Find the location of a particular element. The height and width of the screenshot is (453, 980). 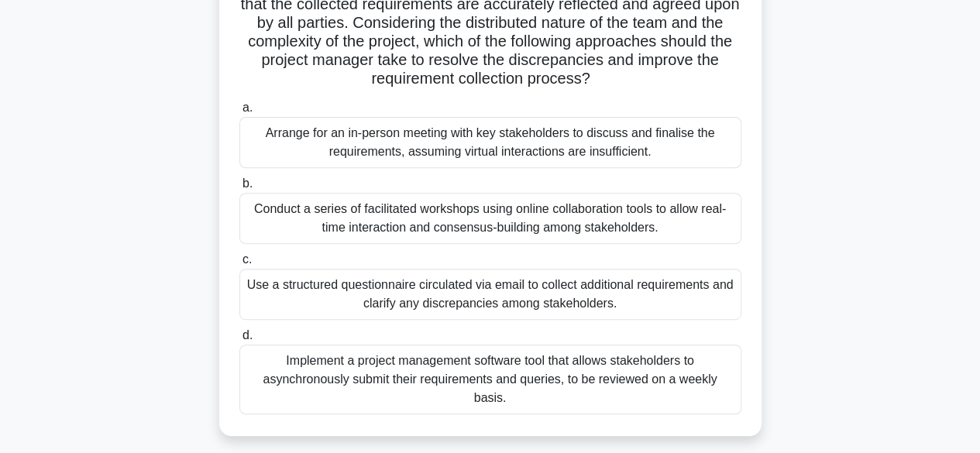

span: b. is located at coordinates (247, 183).